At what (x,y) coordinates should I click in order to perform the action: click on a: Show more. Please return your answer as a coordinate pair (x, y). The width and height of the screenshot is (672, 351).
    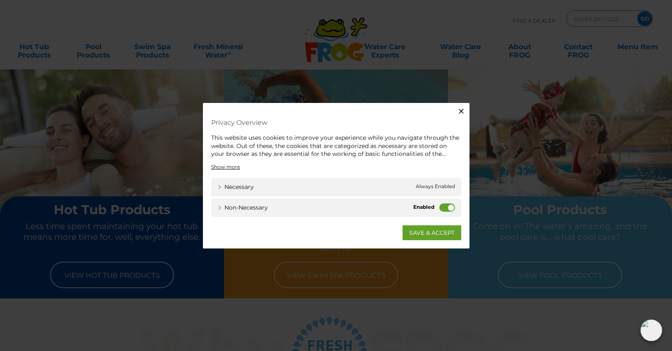
    Looking at the image, I should click on (226, 167).